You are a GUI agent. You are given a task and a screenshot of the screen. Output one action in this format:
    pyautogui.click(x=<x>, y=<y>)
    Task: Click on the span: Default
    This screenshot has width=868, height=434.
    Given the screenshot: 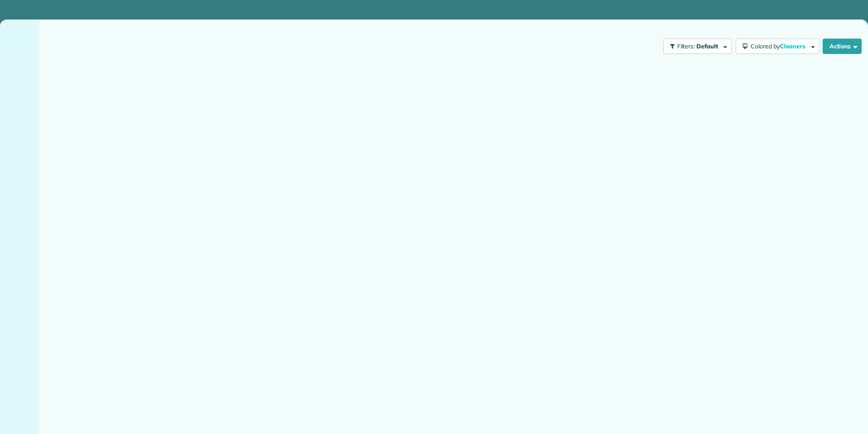 What is the action you would take?
    pyautogui.click(x=708, y=46)
    